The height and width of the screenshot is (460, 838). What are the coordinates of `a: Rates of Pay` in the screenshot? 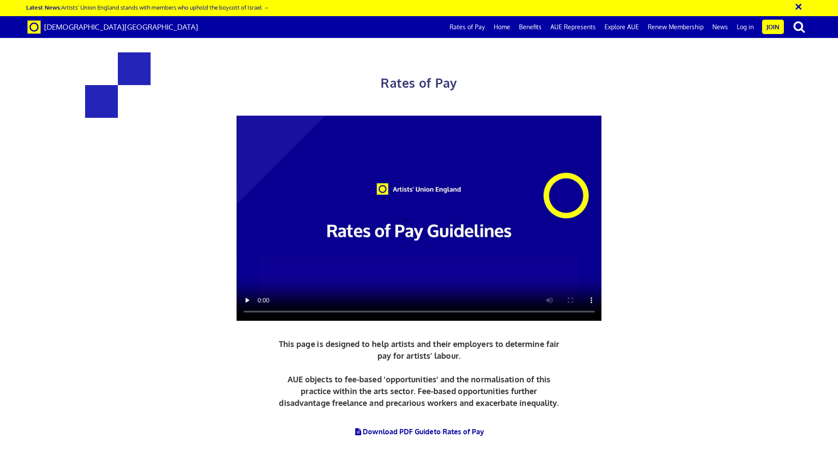 It's located at (467, 27).